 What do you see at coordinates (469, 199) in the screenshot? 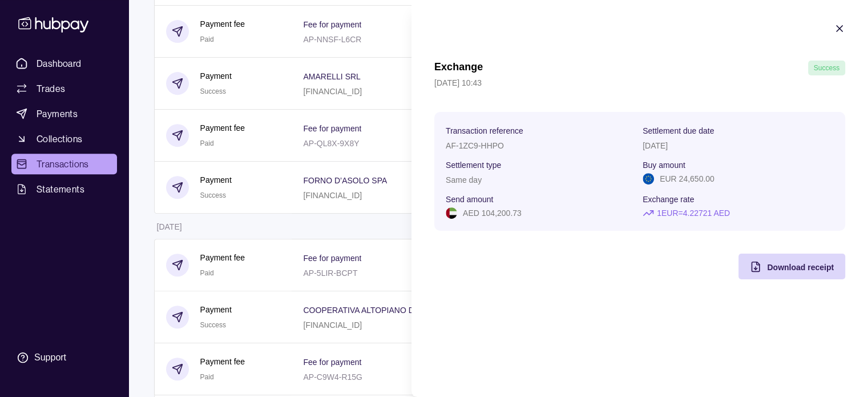
I see `p: Send amount` at bounding box center [469, 199].